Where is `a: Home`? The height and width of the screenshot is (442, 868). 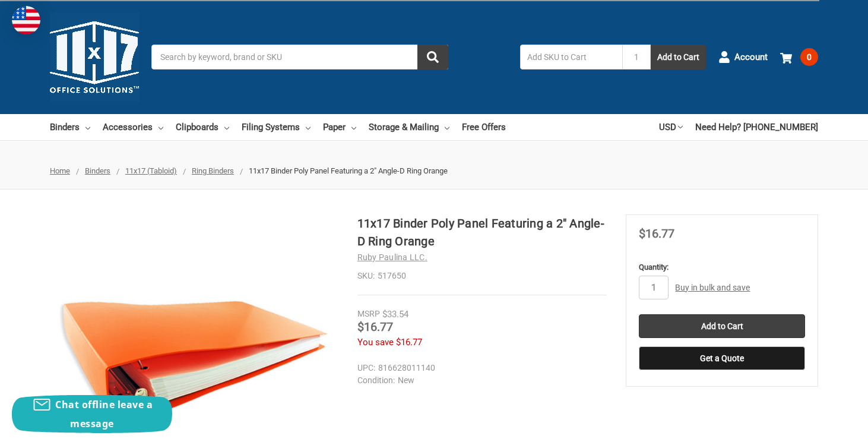
a: Home is located at coordinates (60, 171).